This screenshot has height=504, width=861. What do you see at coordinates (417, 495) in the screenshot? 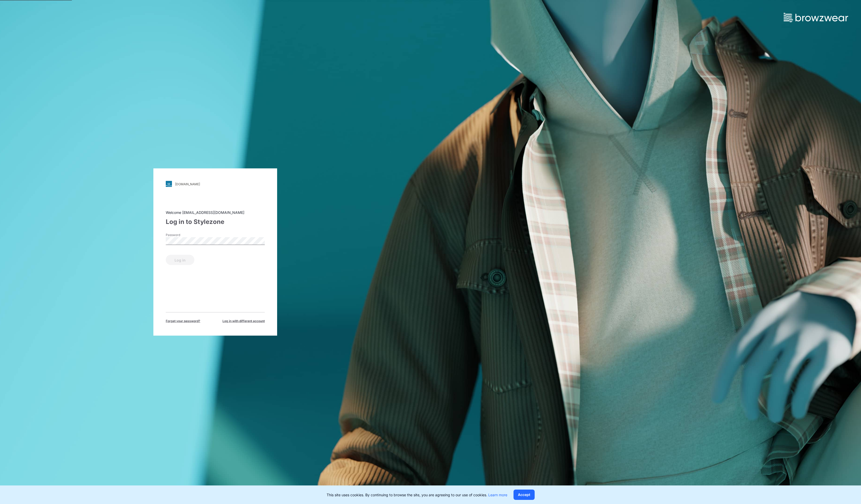
I see `p: This site uses cookies. By continuing to browse the site, you are agreeing to our use of cookies.` at bounding box center [417, 495].